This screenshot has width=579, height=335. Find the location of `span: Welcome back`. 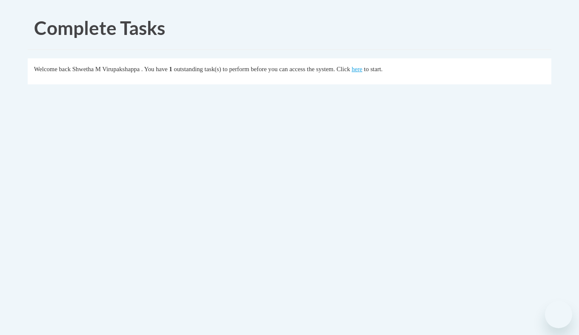

span: Welcome back is located at coordinates (52, 69).